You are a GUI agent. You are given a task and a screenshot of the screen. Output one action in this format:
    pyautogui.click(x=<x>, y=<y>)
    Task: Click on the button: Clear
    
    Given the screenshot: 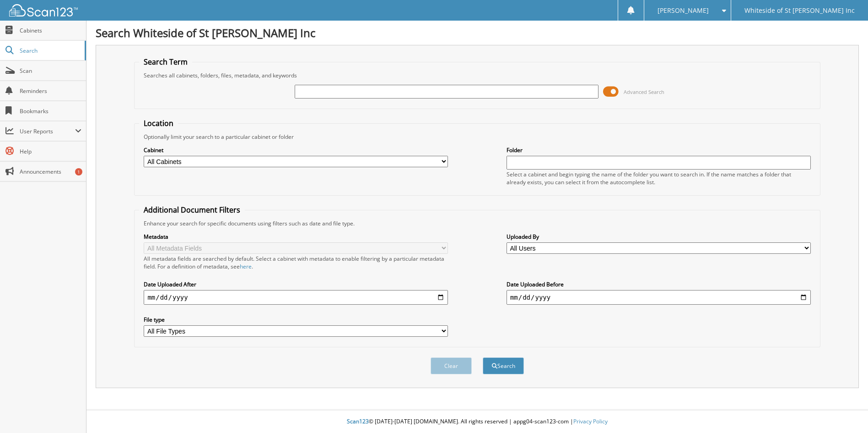 What is the action you would take?
    pyautogui.click(x=451, y=365)
    